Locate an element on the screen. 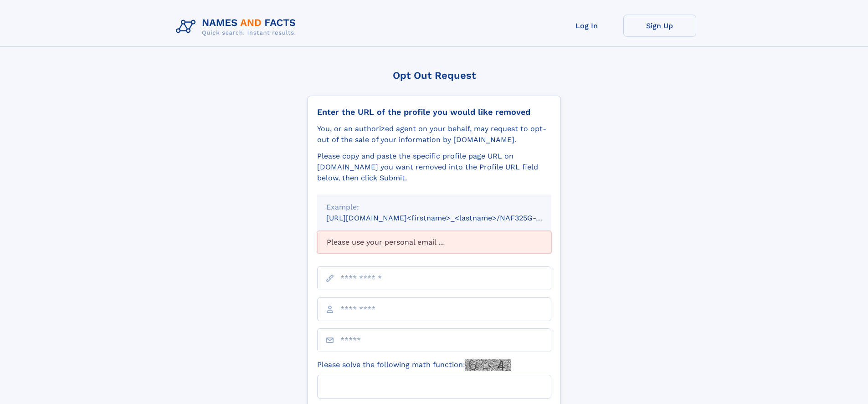  a: Log In is located at coordinates (586, 26).